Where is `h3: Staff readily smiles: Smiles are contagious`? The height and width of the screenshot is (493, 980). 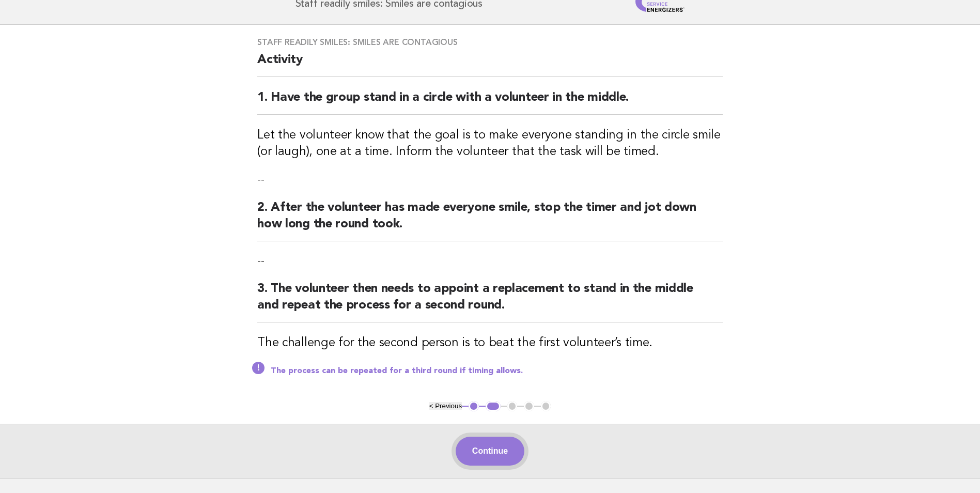 h3: Staff readily smiles: Smiles are contagious is located at coordinates (490, 42).